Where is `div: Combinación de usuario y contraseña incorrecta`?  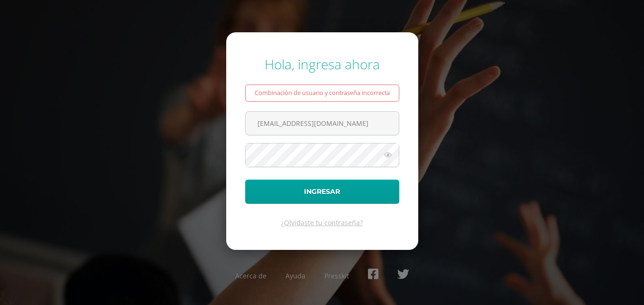 div: Combinación de usuario y contraseña incorrecta is located at coordinates (322, 93).